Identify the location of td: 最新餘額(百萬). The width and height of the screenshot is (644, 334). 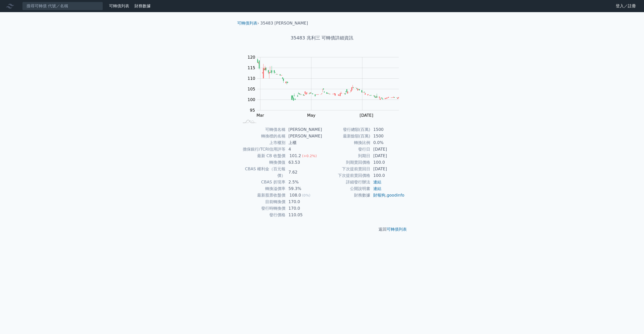
(346, 136).